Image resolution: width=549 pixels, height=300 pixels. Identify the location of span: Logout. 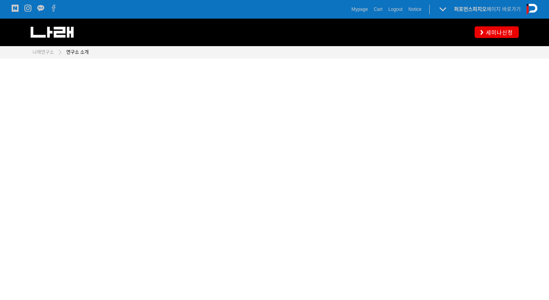
(395, 9).